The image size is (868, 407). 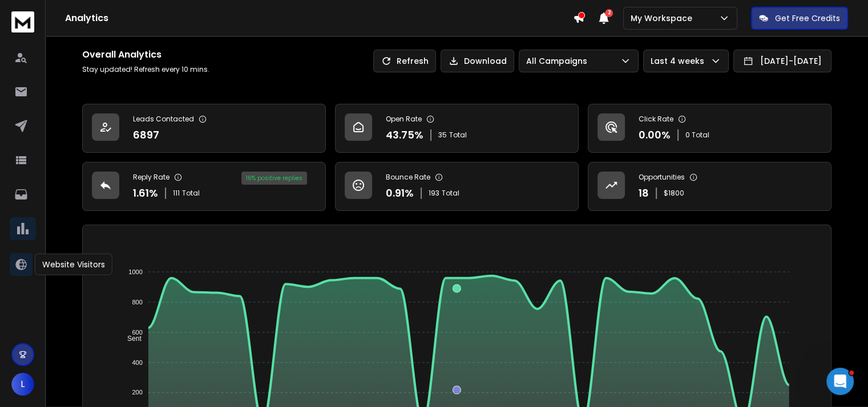 I want to click on a: Open Rate43.75%35Total, so click(x=456, y=128).